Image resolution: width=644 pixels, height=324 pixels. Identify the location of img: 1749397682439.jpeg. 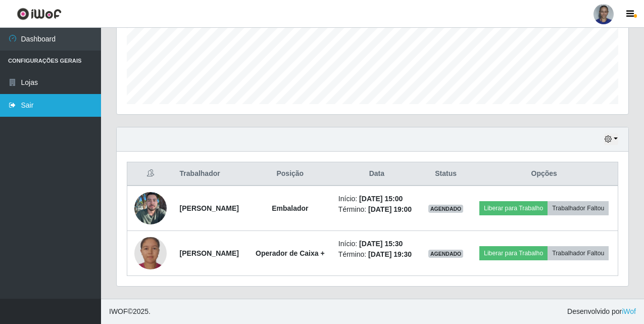
(151, 254).